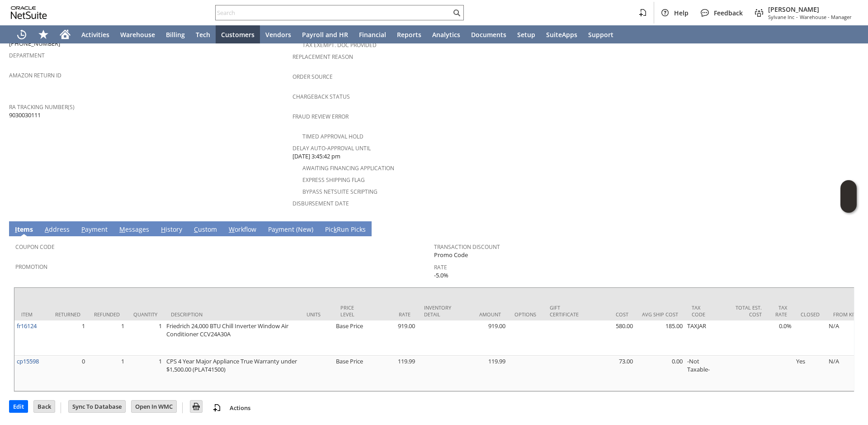 Image resolution: width=868 pixels, height=425 pixels. Describe the element at coordinates (810, 374) in the screenshot. I see `td: Yes` at that location.